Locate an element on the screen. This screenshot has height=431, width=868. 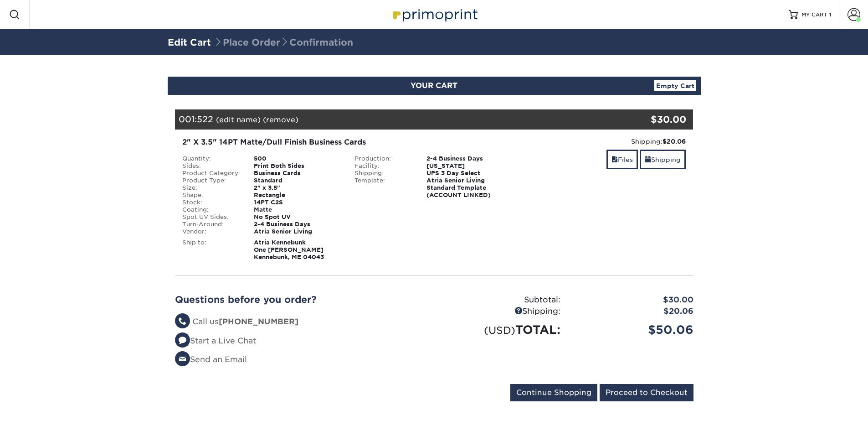
span: shipping is located at coordinates (648, 159).